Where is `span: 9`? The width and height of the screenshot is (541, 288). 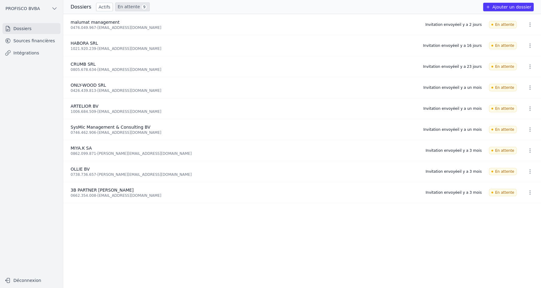
span: 9 is located at coordinates (144, 7).